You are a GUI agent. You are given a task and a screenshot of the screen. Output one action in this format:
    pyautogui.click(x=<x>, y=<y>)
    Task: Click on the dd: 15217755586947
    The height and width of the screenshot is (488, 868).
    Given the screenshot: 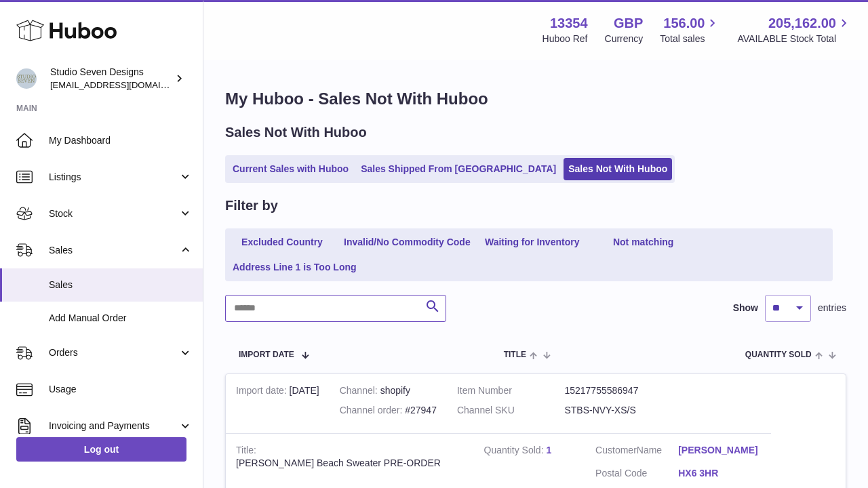 What is the action you would take?
    pyautogui.click(x=618, y=391)
    